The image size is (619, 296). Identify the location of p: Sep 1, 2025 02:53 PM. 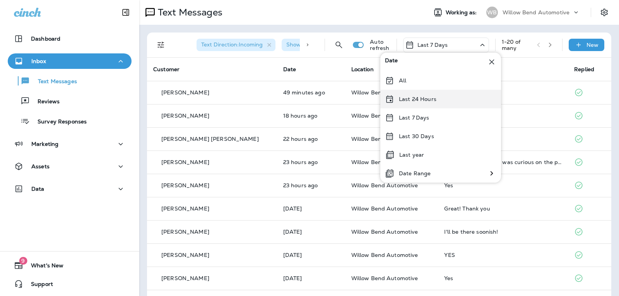
(311, 278).